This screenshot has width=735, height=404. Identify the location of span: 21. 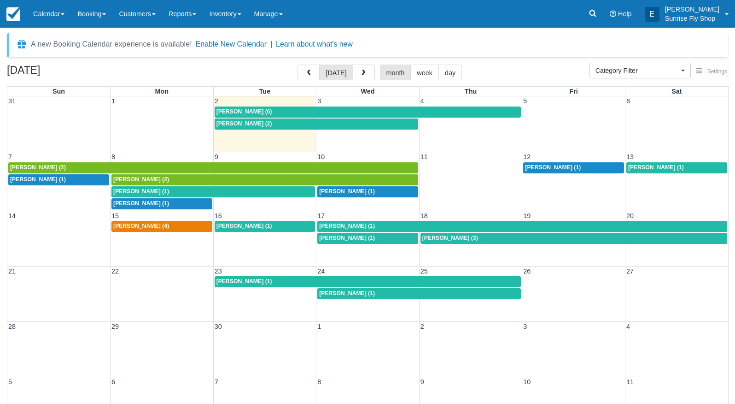
(12, 271).